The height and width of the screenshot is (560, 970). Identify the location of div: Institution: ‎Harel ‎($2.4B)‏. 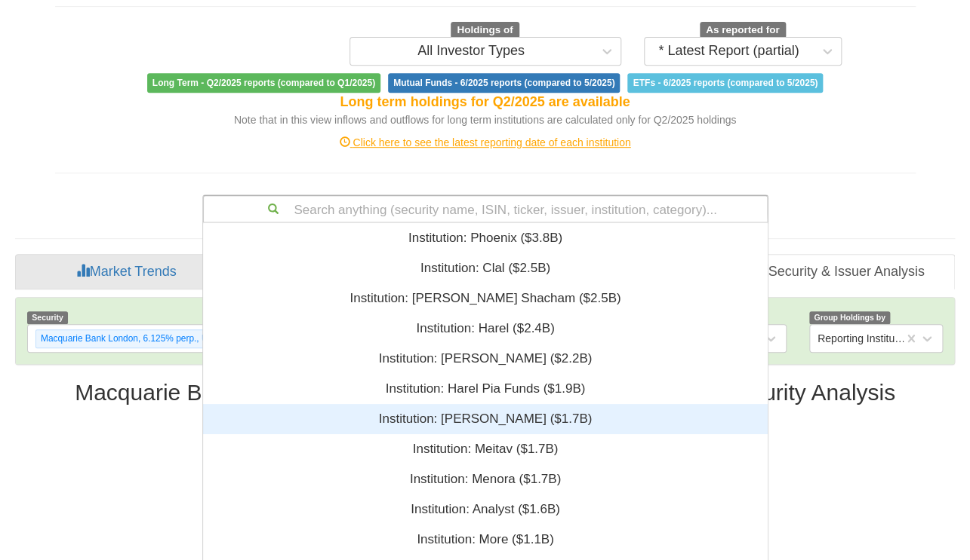
(485, 329).